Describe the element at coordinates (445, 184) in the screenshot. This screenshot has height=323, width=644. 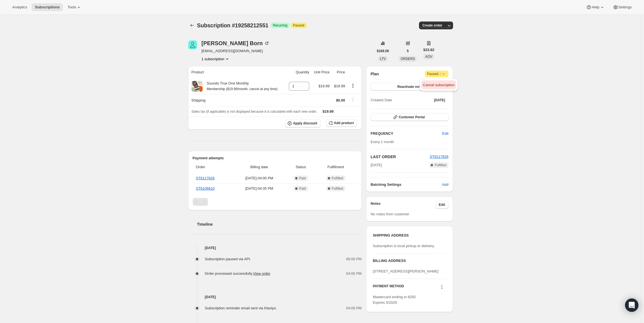
I see `span: Add` at that location.